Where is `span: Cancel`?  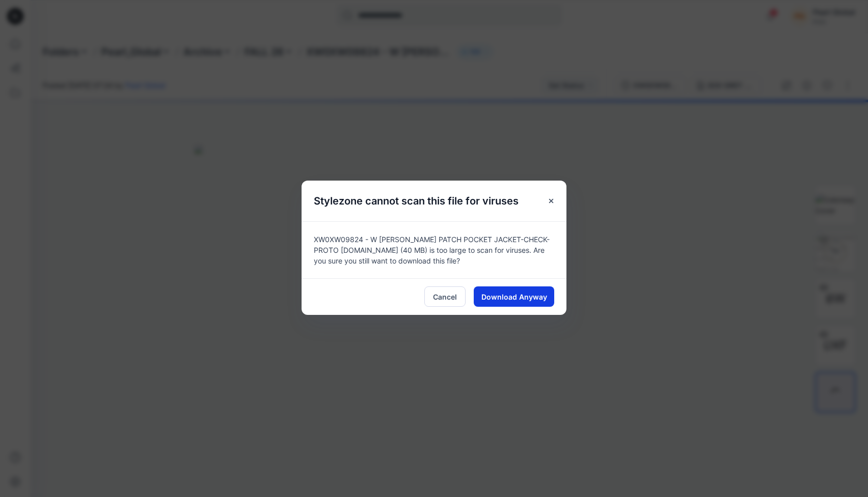 span: Cancel is located at coordinates (444, 297).